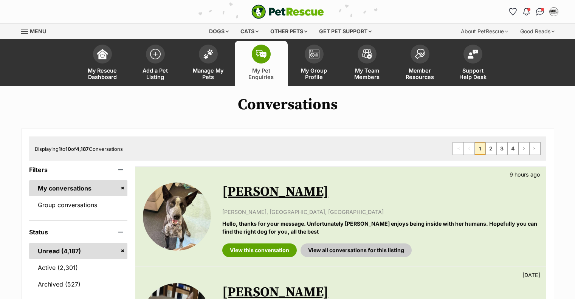 The width and height of the screenshot is (575, 299). What do you see at coordinates (469, 149) in the screenshot?
I see `span: Previous page` at bounding box center [469, 149].